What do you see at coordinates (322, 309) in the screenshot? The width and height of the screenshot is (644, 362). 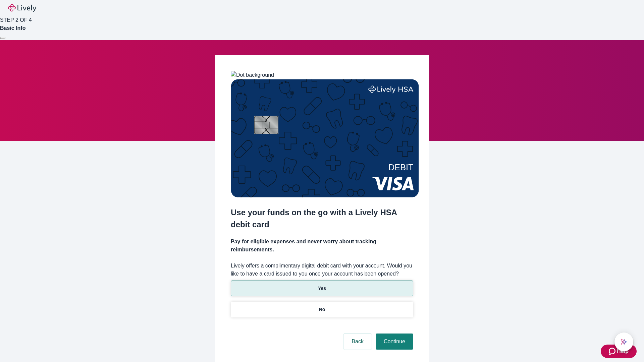 I see `p: No` at bounding box center [322, 309].